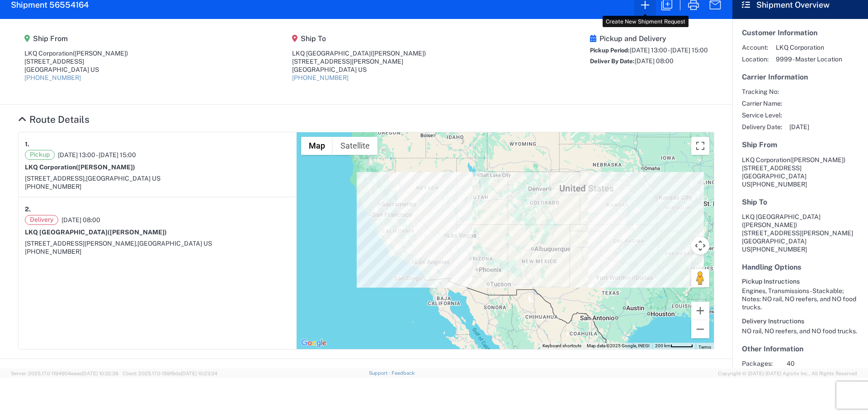  What do you see at coordinates (761, 127) in the screenshot?
I see `span: Delivery Date:` at bounding box center [761, 127].